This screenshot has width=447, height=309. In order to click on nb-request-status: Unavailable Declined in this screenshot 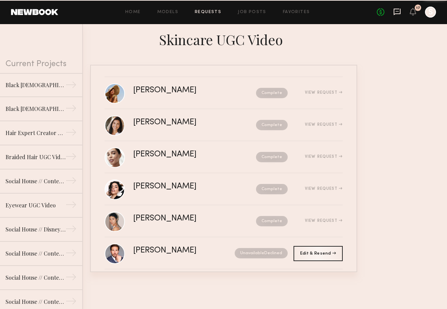, I will do `click(261, 253)`.